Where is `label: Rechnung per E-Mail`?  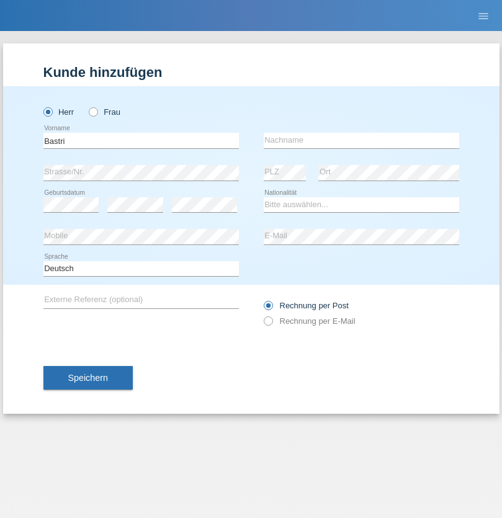 label: Rechnung per E-Mail is located at coordinates (310, 321).